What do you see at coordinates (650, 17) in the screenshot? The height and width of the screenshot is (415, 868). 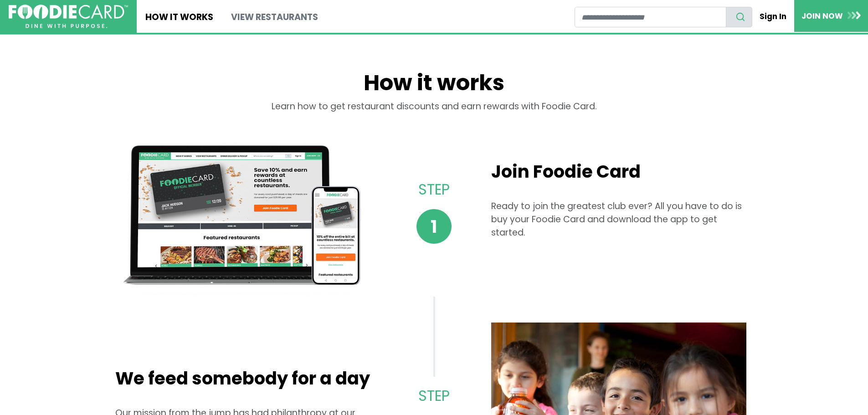 I see `input: restaurant search` at bounding box center [650, 17].